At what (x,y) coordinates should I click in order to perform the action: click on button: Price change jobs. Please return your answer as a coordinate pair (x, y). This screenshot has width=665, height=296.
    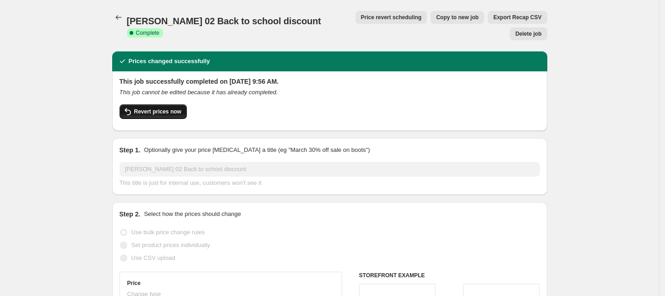
    Looking at the image, I should click on (119, 17).